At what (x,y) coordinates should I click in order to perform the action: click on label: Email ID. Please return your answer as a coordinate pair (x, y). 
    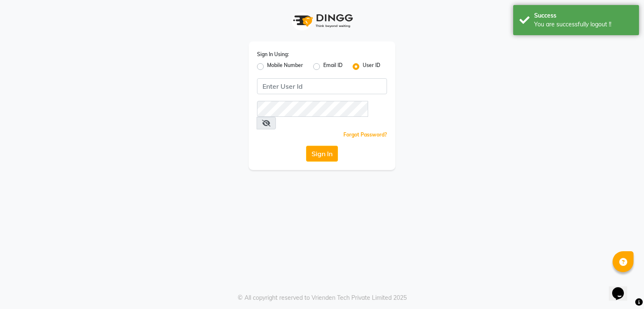
    Looking at the image, I should click on (333, 67).